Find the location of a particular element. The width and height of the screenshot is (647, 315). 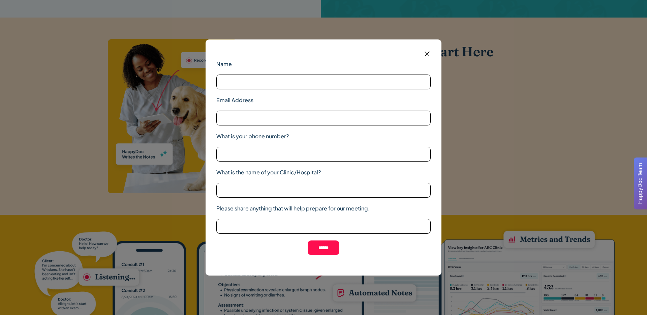

form: Email form 2 is located at coordinates (323, 157).